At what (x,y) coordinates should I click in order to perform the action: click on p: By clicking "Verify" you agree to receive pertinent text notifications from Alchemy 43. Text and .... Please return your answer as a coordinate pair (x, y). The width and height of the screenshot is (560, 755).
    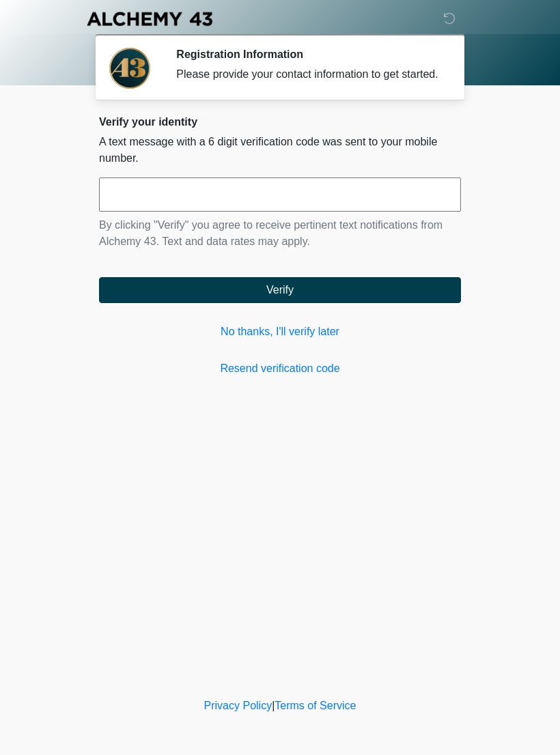
    Looking at the image, I should click on (280, 233).